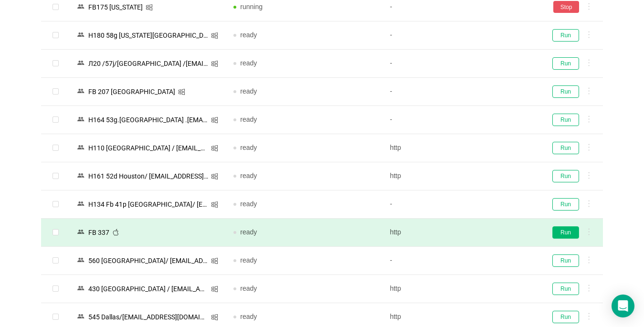  Describe the element at coordinates (99, 233) in the screenshot. I see `div: FB 337` at that location.